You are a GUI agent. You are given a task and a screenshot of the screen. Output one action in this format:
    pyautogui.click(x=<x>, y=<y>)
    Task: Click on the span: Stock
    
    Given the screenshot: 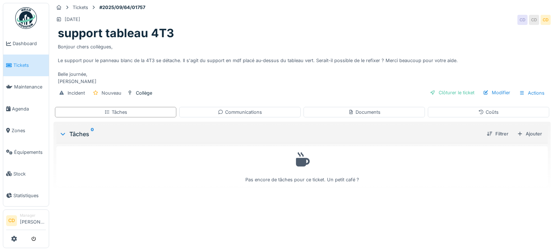 What is the action you would take?
    pyautogui.click(x=30, y=174)
    